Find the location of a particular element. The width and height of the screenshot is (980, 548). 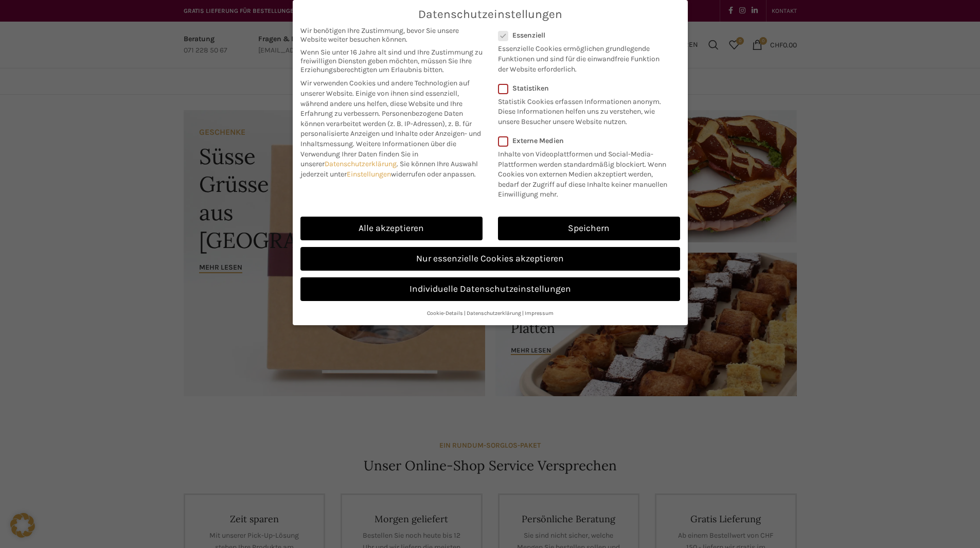

p: Essenzielle Cookies ermöglichen grundlegende Funktionen und sind für die einwandfreie Funktion de... is located at coordinates (582, 57).